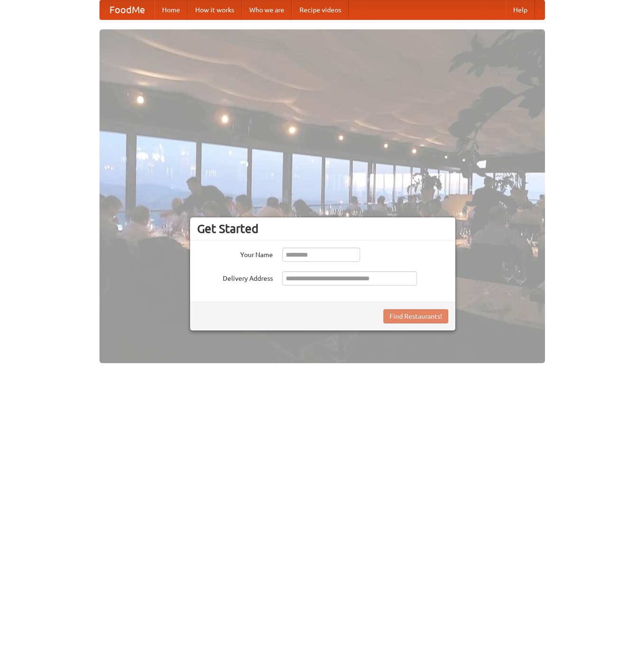  What do you see at coordinates (127, 10) in the screenshot?
I see `a: FoodMe` at bounding box center [127, 10].